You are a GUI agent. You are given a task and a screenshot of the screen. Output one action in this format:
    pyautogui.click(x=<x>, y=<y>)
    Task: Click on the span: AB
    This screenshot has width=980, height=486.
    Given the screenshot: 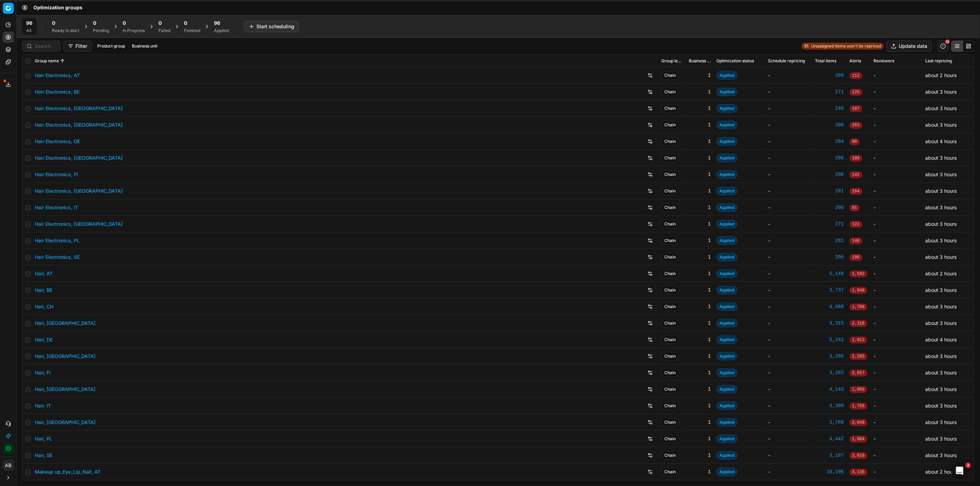 What is the action you would take?
    pyautogui.click(x=8, y=466)
    